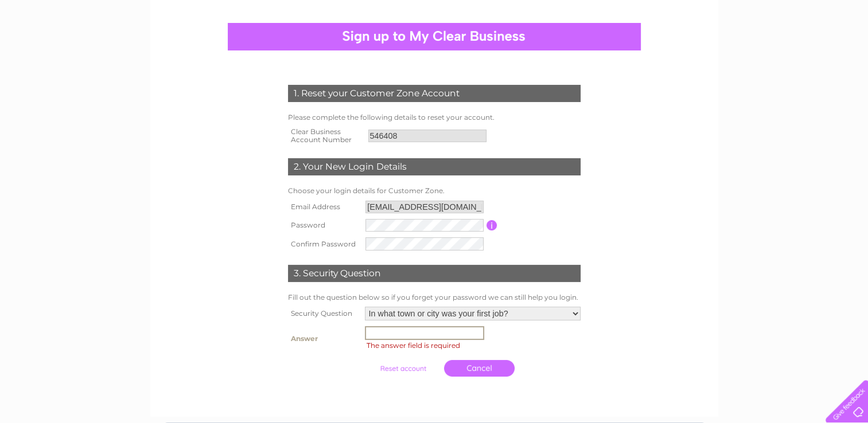 This screenshot has width=868, height=423. What do you see at coordinates (718, 52) in the screenshot?
I see `a: Water` at bounding box center [718, 52].